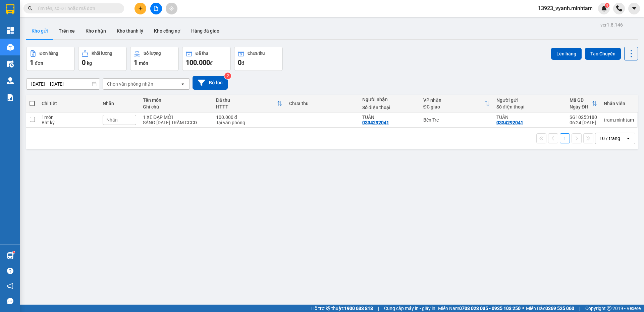 Image resolution: width=644 pixels, height=312 pixels. What do you see at coordinates (560, 308) in the screenshot?
I see `strong: 0369 525 060` at bounding box center [560, 308].